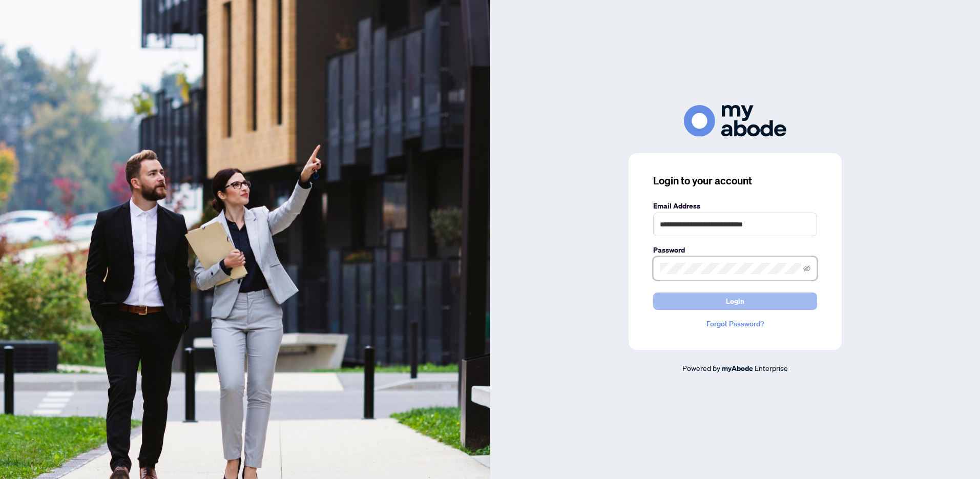  What do you see at coordinates (735, 250) in the screenshot?
I see `label: Password` at bounding box center [735, 250].